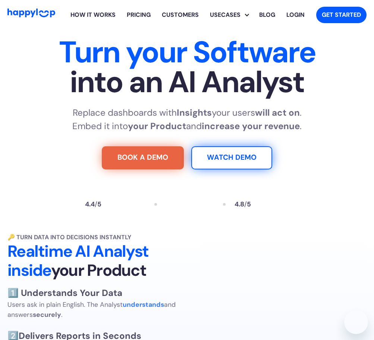 This screenshot has height=340, width=374. Describe the element at coordinates (93, 204) in the screenshot. I see `div: 4.4 5` at that location.